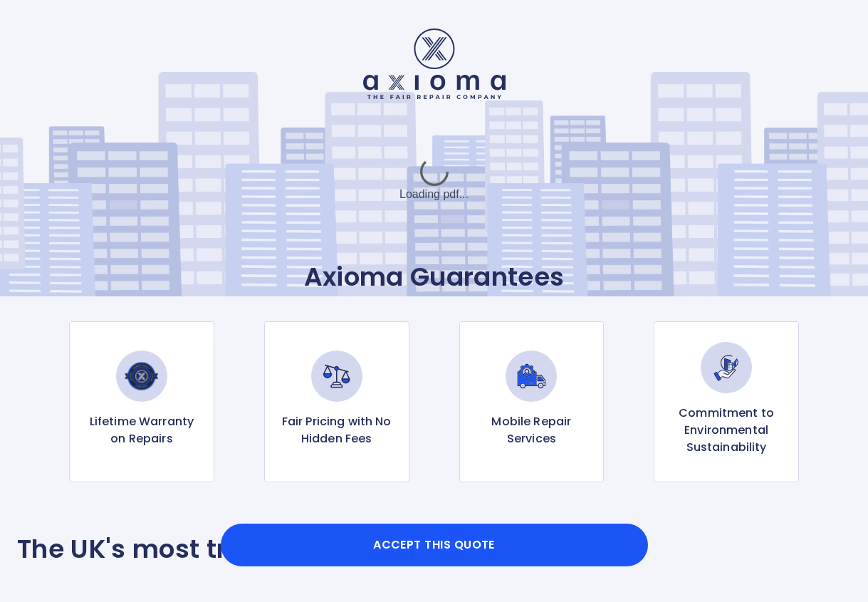  I want to click on p: Axioma Guarantees, so click(433, 277).